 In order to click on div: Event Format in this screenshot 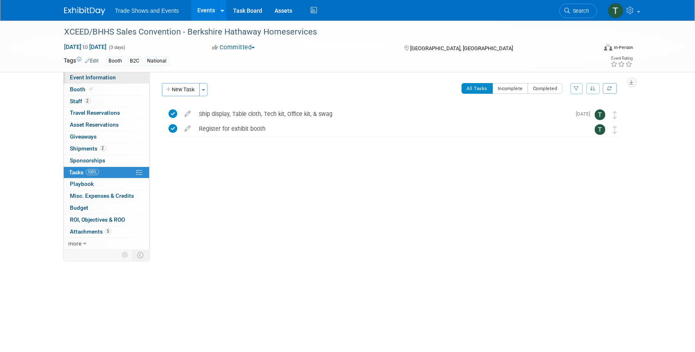, I will do `click(591, 49)`.